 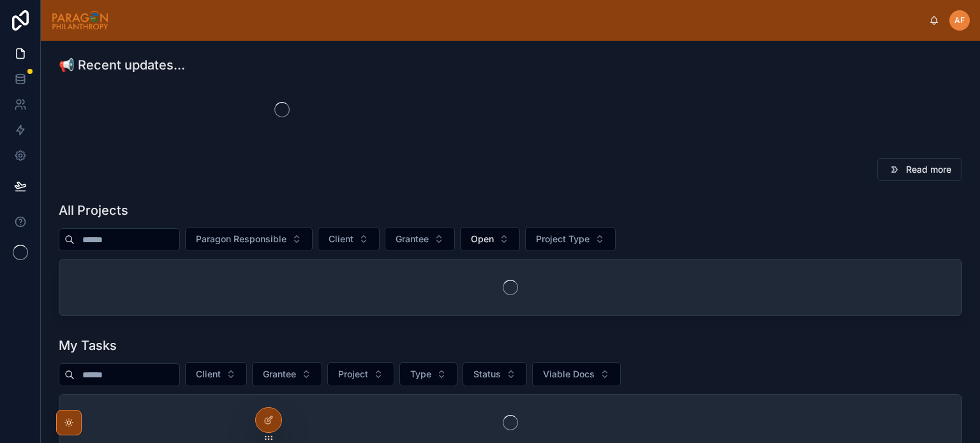 What do you see at coordinates (122, 65) in the screenshot?
I see `h1: 📢 Recent updates...` at bounding box center [122, 65].